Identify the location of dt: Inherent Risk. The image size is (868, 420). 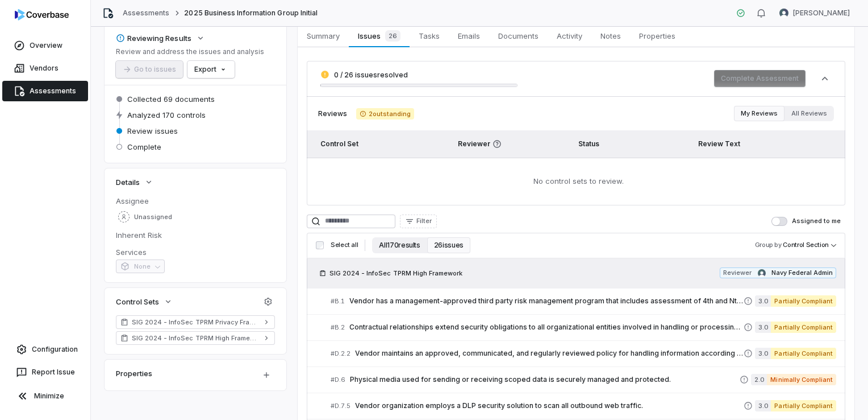
(196, 235).